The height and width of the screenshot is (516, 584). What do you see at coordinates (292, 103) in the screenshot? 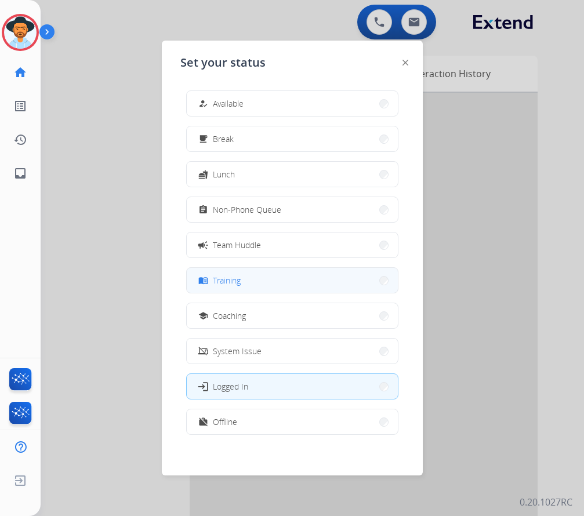
I see `button: Available` at bounding box center [292, 103].